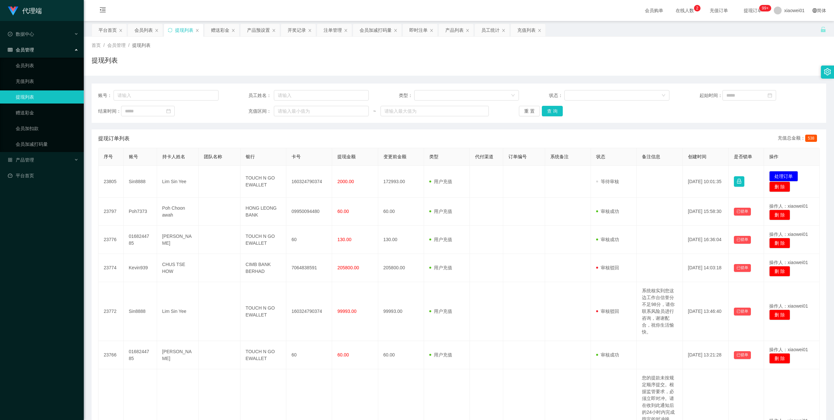 The width and height of the screenshot is (834, 420). What do you see at coordinates (140, 355) in the screenshot?
I see `td: 0168244785` at bounding box center [140, 355].